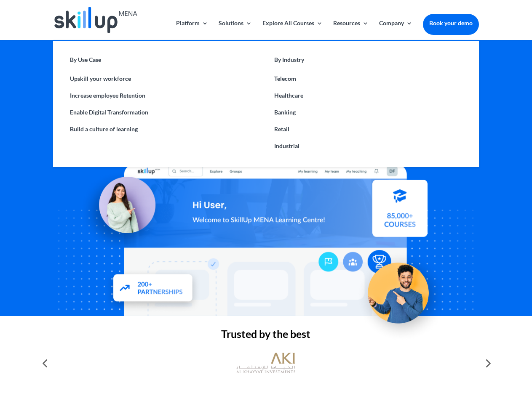 This screenshot has height=404, width=532. What do you see at coordinates (153, 289) in the screenshot?
I see `img: Partners - SkillUp Mena` at bounding box center [153, 289].